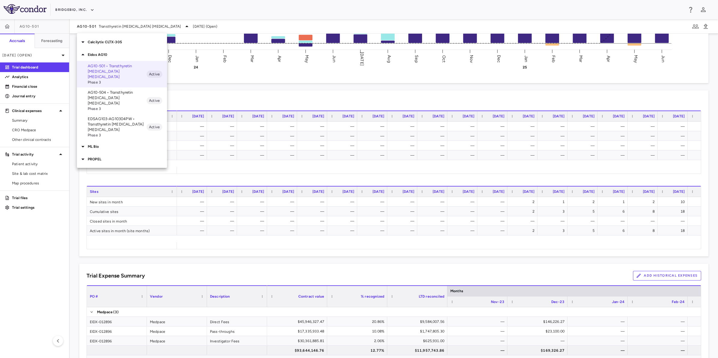 The image size is (718, 358). What do you see at coordinates (122, 55) in the screenshot?
I see `div: Eidos AG10` at bounding box center [122, 55].